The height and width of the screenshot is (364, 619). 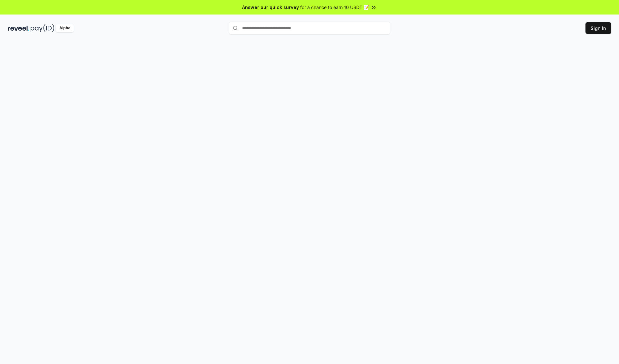 I want to click on span: Answer our quick survey, so click(x=270, y=7).